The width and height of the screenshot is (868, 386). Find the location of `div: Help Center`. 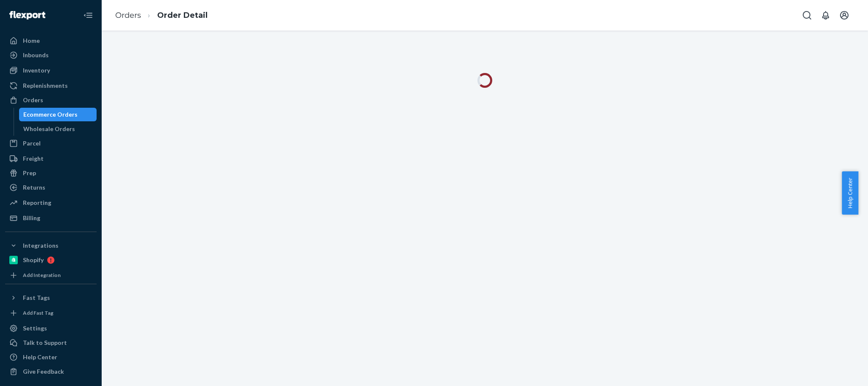

div: Help Center is located at coordinates (40, 357).